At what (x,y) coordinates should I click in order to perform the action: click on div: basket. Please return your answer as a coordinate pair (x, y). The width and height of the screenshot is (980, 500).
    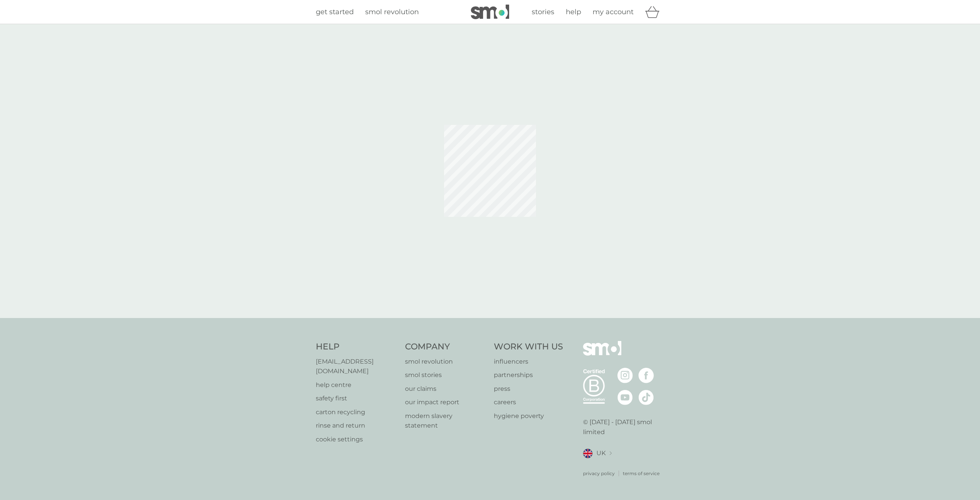
    Looking at the image, I should click on (655, 12).